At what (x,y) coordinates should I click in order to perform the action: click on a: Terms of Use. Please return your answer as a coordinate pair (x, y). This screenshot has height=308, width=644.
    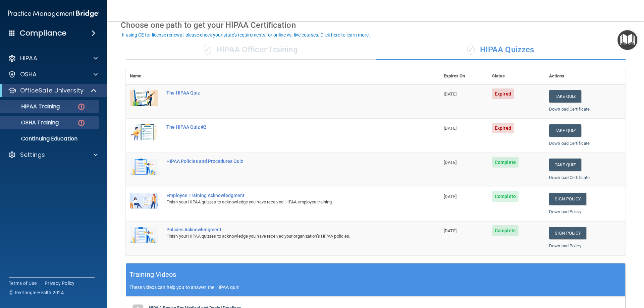
    Looking at the image, I should click on (23, 283).